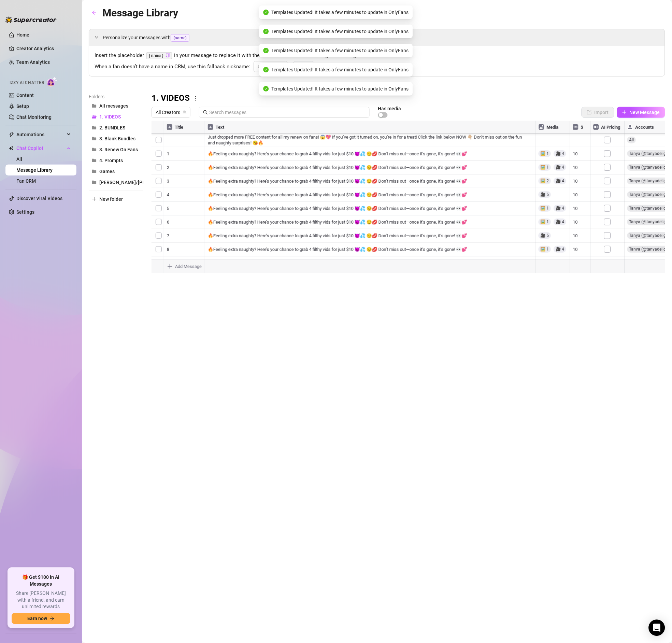 This screenshot has height=643, width=672. I want to click on article: Has media, so click(390, 109).